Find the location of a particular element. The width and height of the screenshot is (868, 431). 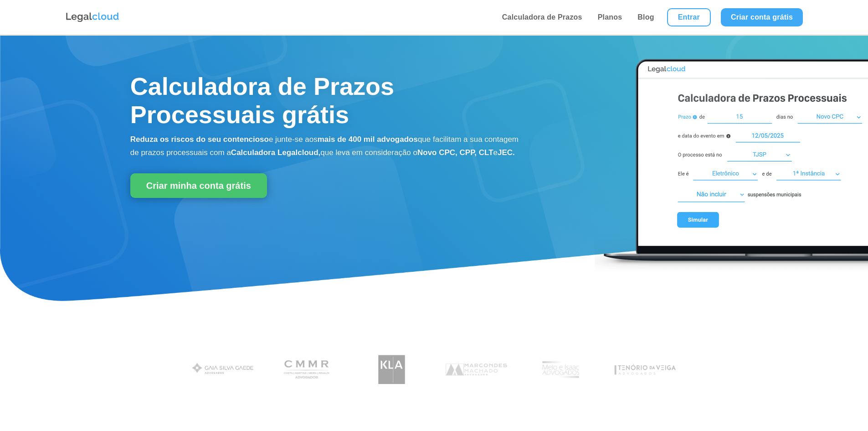

img: Marcondes Machado Advogados utilizam a Legalcloud is located at coordinates (476, 369).